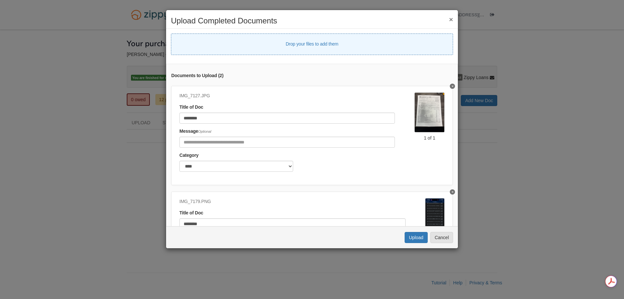 The image size is (624, 299). What do you see at coordinates (312, 76) in the screenshot?
I see `div: Documents to Upload ( 2 )` at bounding box center [312, 76].